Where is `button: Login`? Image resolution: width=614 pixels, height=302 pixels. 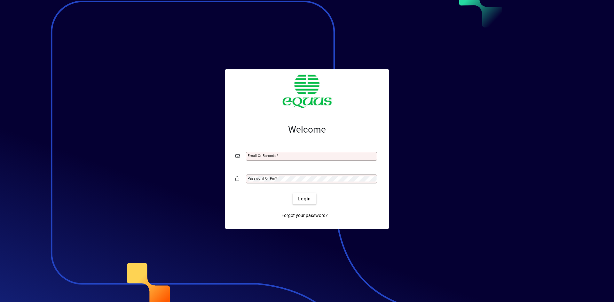 button: Login is located at coordinates (304, 199).